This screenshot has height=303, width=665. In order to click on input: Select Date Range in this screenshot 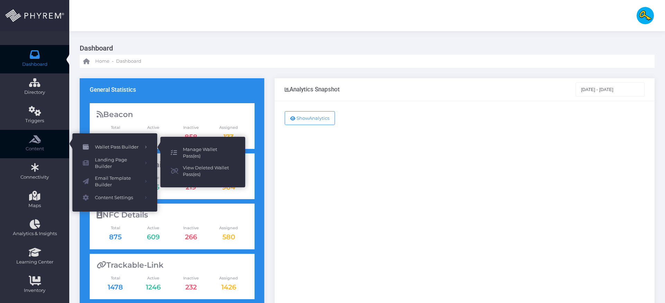, I will do `click(610, 89)`.